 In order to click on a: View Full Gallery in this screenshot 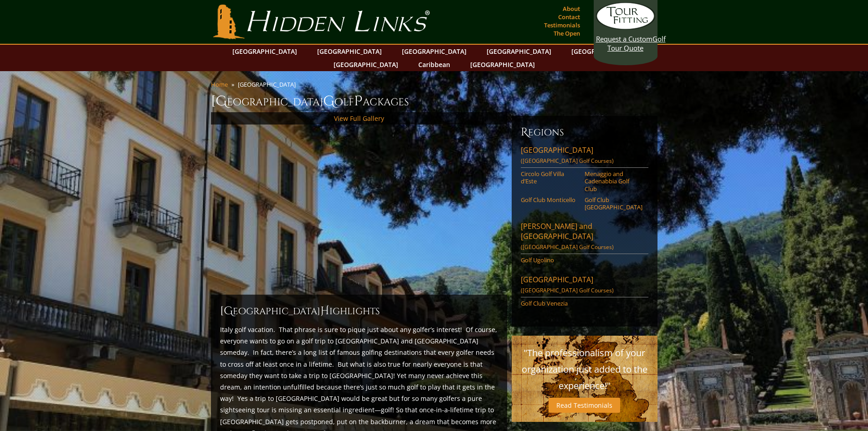, I will do `click(359, 118)`.